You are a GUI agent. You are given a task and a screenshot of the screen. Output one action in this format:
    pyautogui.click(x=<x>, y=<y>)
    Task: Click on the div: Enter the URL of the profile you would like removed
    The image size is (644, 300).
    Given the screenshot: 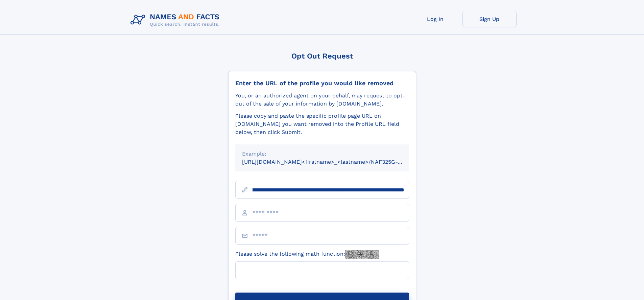 What is the action you would take?
    pyautogui.click(x=322, y=83)
    